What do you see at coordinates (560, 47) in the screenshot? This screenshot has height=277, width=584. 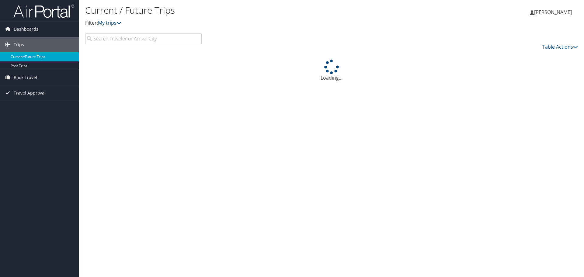 I see `a: Table Actions` at bounding box center [560, 47].